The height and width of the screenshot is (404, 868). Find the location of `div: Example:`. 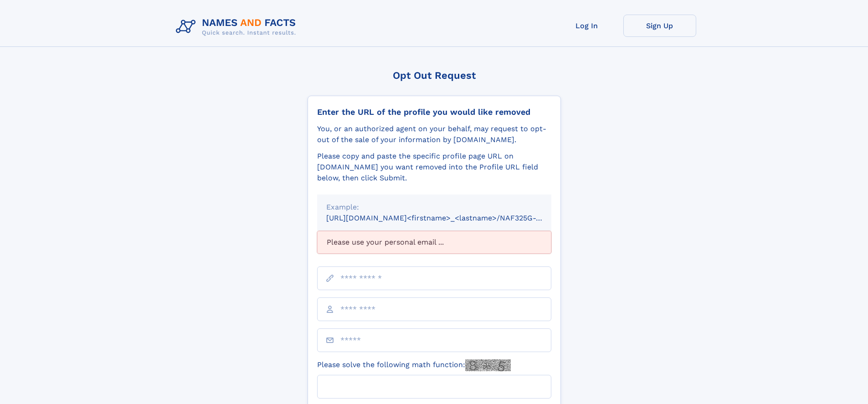

div: Example: is located at coordinates (434, 207).